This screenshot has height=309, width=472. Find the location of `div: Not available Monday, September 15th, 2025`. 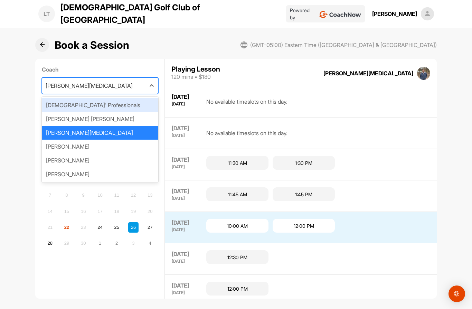

div: Not available Monday, September 15th, 2025 is located at coordinates (67, 211).